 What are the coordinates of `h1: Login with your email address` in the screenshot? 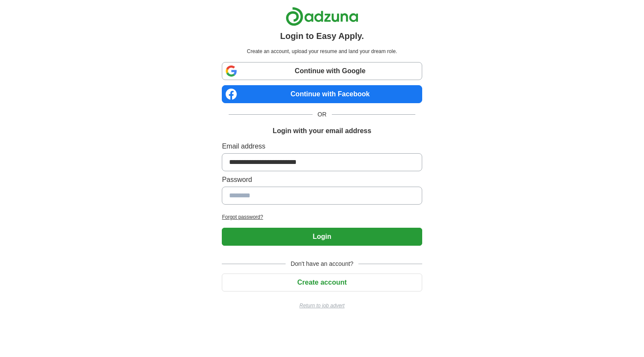 It's located at (322, 131).